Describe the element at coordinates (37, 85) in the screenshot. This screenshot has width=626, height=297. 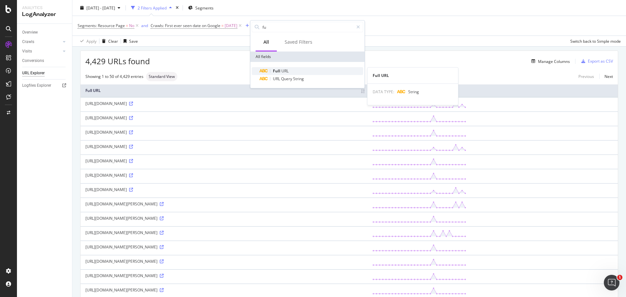
I see `div: Logfiles Explorer` at that location.